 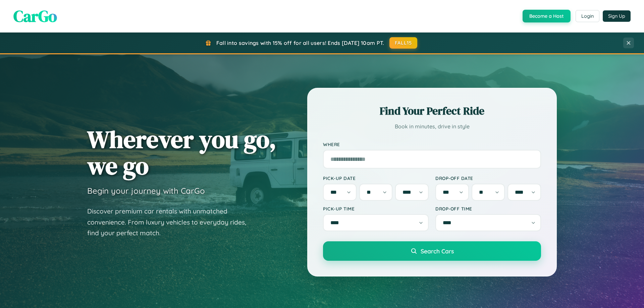 What do you see at coordinates (432, 111) in the screenshot?
I see `h2: Find Your Perfect Ride` at bounding box center [432, 111].